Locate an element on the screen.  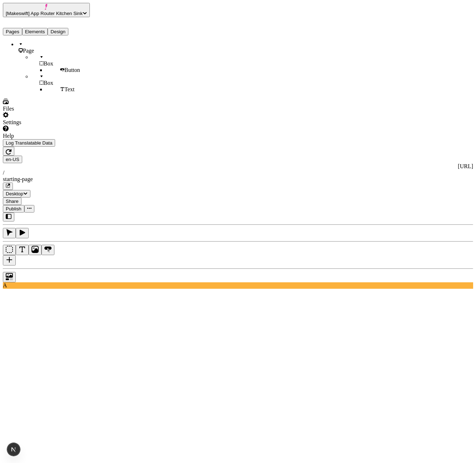
span: Desktop is located at coordinates (14, 194).